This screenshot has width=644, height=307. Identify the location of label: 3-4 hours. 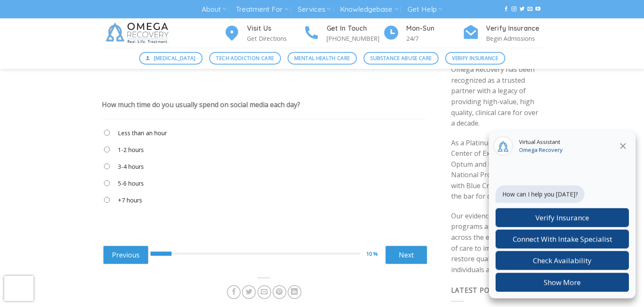
(131, 167).